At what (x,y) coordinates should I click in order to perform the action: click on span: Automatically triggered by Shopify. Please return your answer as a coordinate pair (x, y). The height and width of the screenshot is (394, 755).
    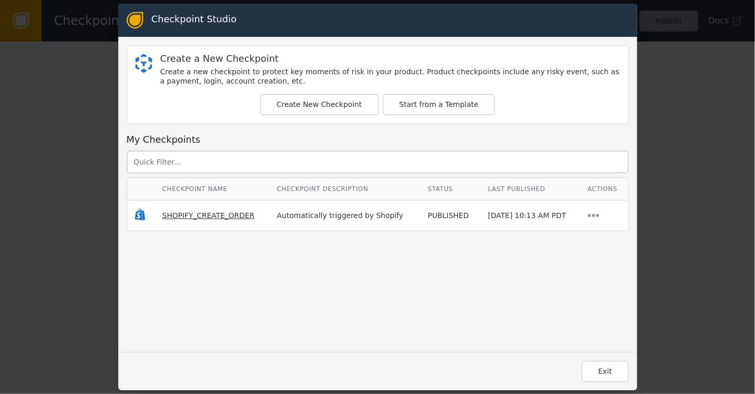
    Looking at the image, I should click on (340, 215).